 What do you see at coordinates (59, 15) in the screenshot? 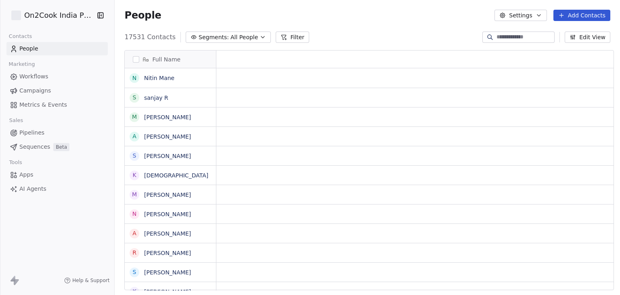
I see `span: On2Cook India Pvt. Ltd.` at bounding box center [59, 15].